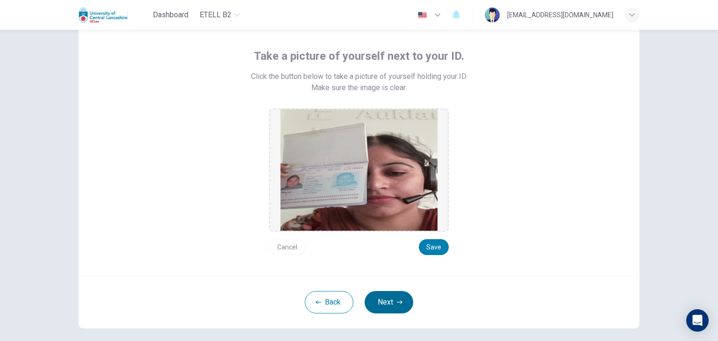  What do you see at coordinates (114, 15) in the screenshot?
I see `a: Uclan logo` at bounding box center [114, 15].